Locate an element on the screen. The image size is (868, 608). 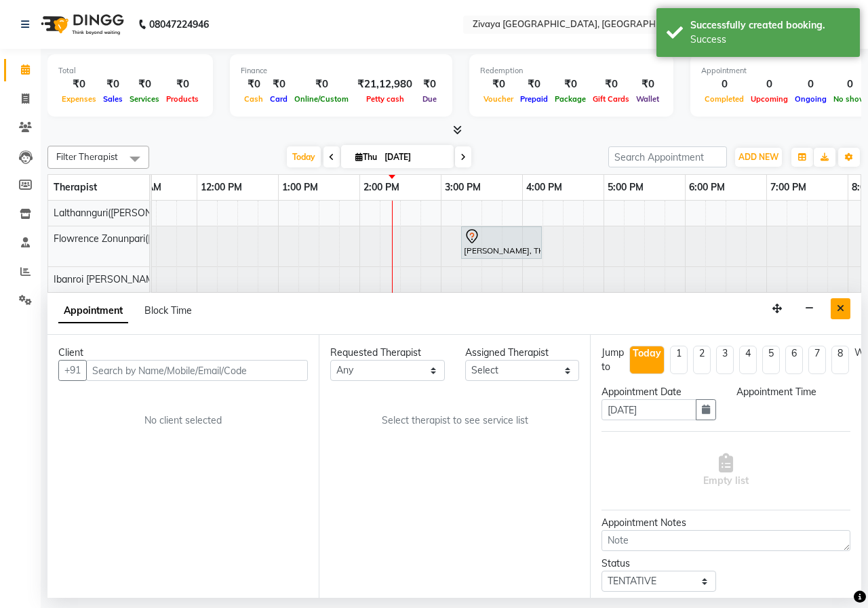
div: Appointment Time is located at coordinates (793, 392).